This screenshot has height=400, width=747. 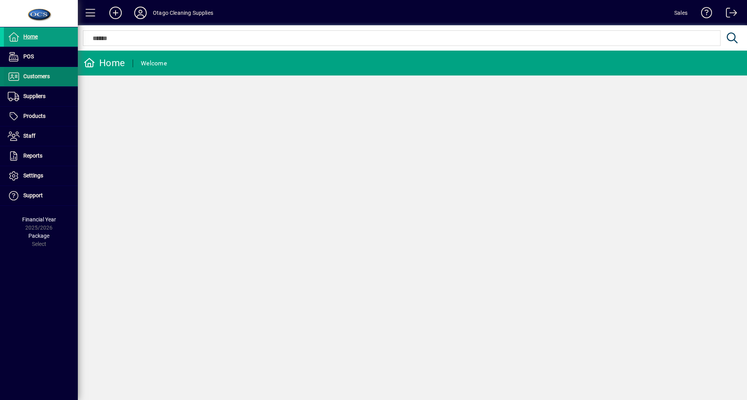 What do you see at coordinates (154, 63) in the screenshot?
I see `div: Welcome` at bounding box center [154, 63].